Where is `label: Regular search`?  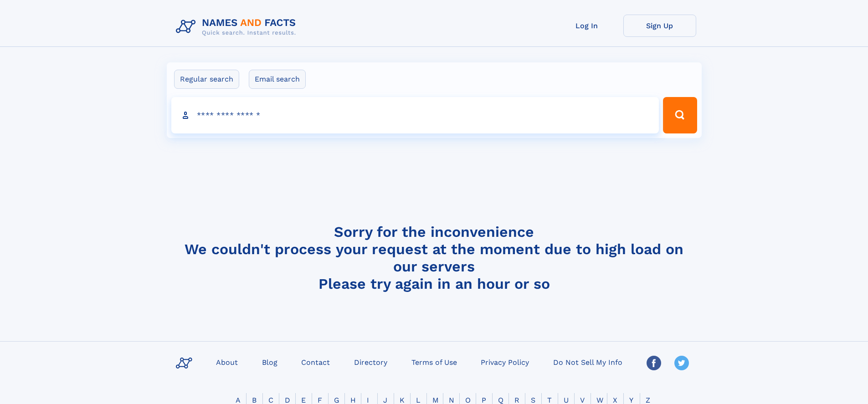
label: Regular search is located at coordinates (206, 79).